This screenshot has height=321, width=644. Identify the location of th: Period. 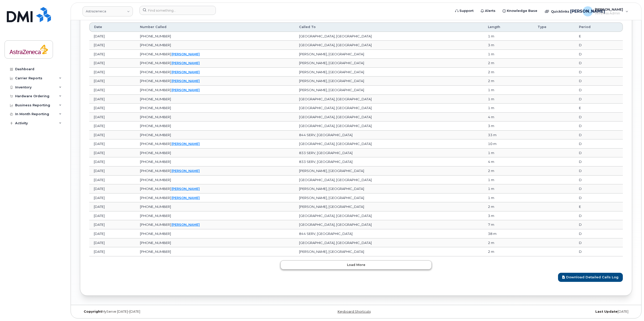
(599, 27).